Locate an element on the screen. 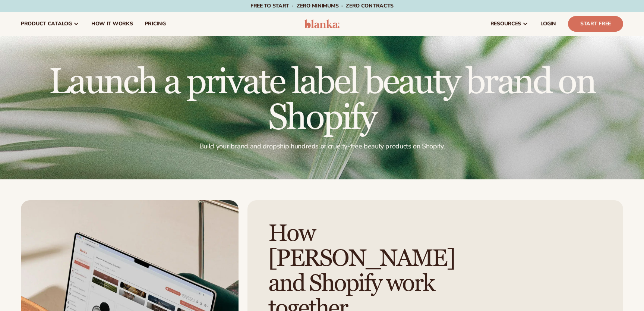 The width and height of the screenshot is (644, 311). a: pricing is located at coordinates (155, 24).